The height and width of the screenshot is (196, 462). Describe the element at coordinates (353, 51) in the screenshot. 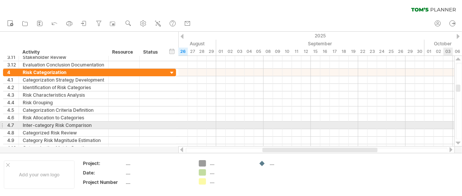

I see `div: Friday, 19 September 2025` at that location.